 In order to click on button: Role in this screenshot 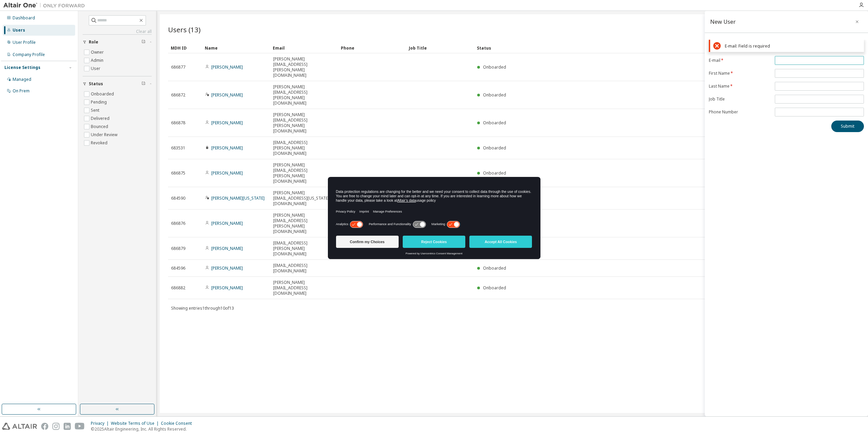, I will do `click(117, 42)`.